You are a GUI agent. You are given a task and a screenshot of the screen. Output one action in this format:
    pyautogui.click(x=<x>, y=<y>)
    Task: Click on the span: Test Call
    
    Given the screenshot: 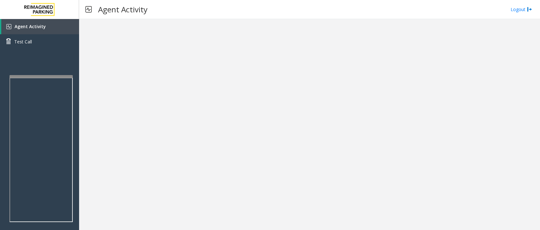 What is the action you would take?
    pyautogui.click(x=23, y=41)
    